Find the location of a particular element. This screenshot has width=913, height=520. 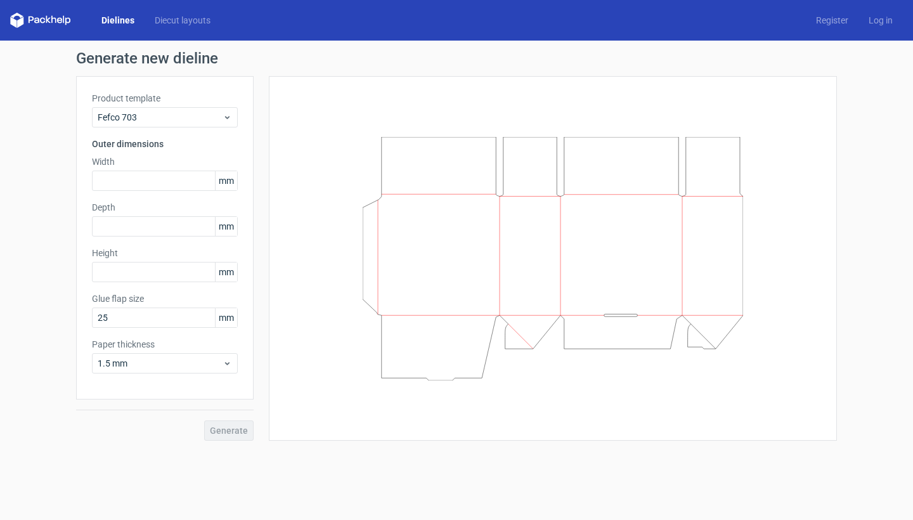

a: Dielines is located at coordinates (118, 20).